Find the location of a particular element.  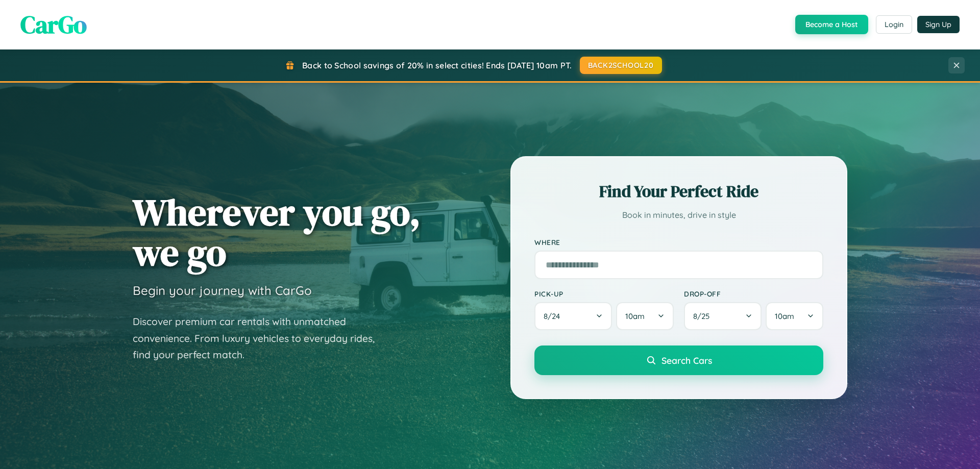

label: Drop-off is located at coordinates (754, 293).